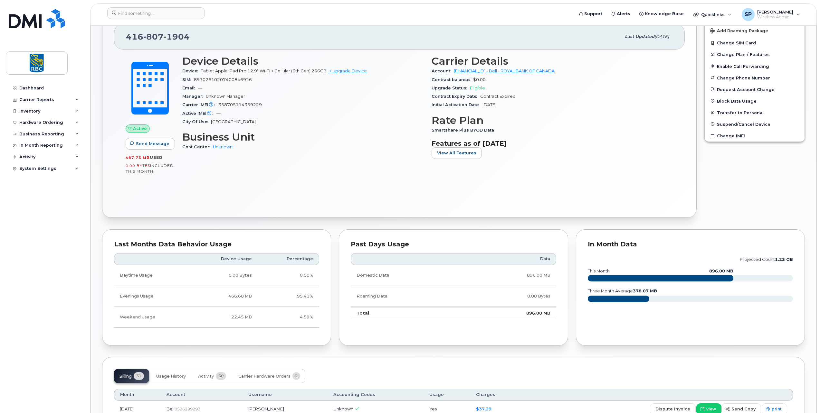 The width and height of the screenshot is (820, 413). Describe the element at coordinates (664, 14) in the screenshot. I see `span: Knowledge Base` at that location.